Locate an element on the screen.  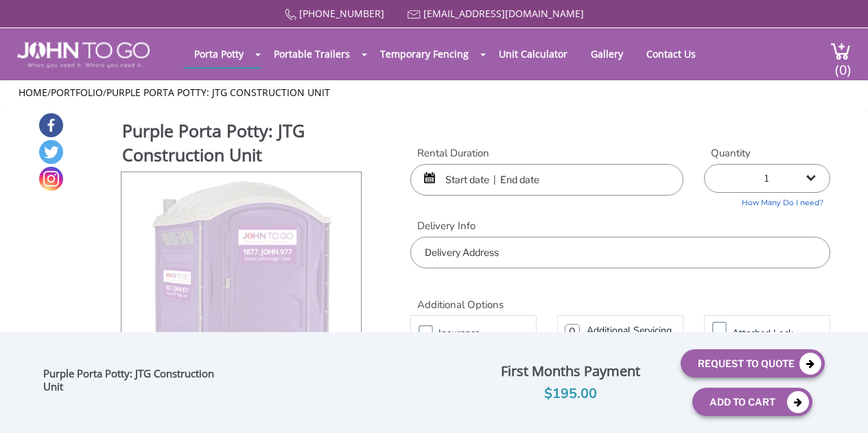
a: Unit Calculator is located at coordinates (533, 54).